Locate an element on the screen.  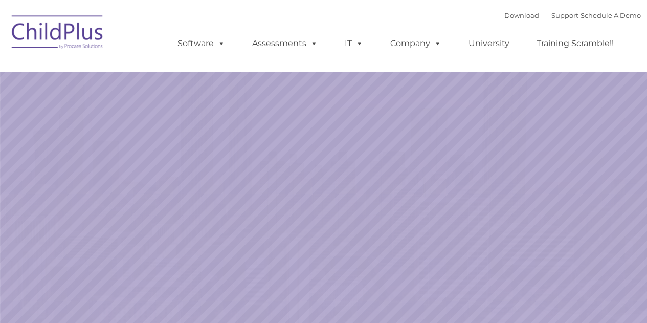
a: Software is located at coordinates (201, 43).